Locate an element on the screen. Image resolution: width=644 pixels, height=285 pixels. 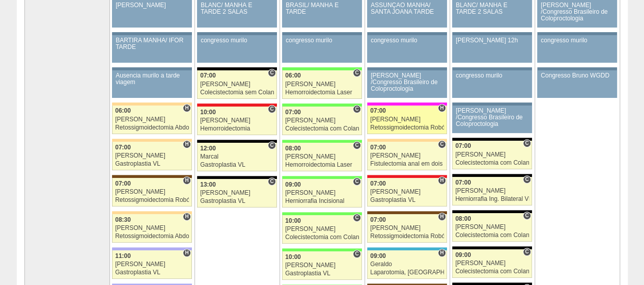
span: 12:00 is located at coordinates (208, 148).